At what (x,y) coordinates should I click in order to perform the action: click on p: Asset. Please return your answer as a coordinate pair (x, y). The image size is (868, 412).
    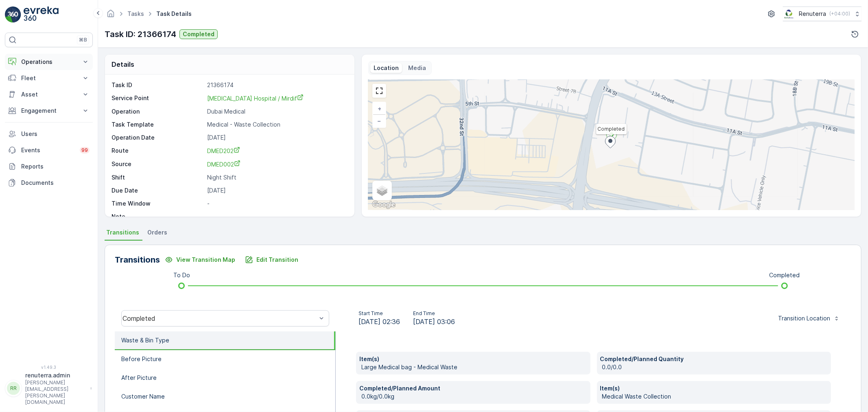
    Looking at the image, I should click on (49, 95).